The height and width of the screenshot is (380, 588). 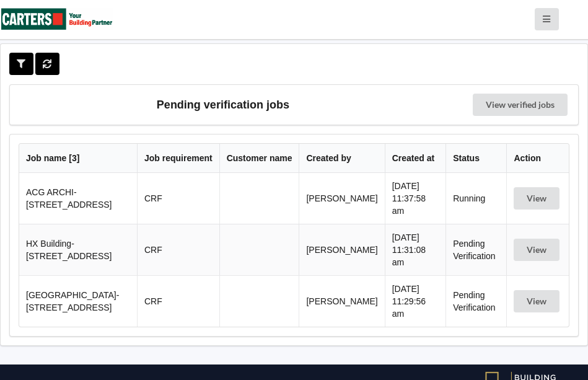 I want to click on th: Customer name, so click(x=259, y=158).